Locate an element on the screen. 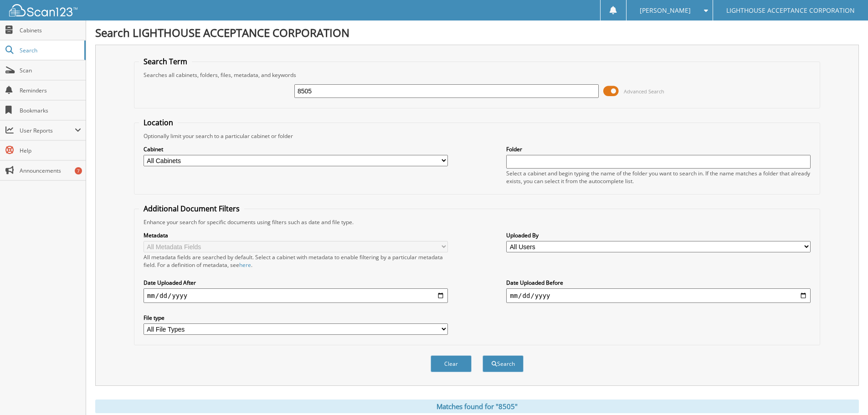  span: User Reports is located at coordinates (47, 131).